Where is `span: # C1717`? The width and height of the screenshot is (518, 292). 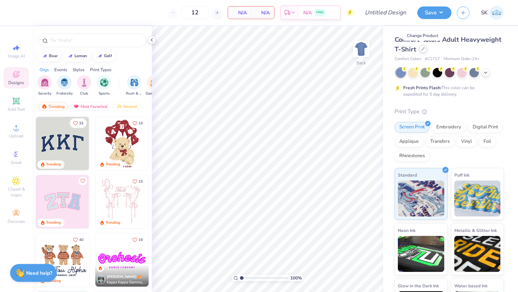 span: # C1717 is located at coordinates (432, 59).